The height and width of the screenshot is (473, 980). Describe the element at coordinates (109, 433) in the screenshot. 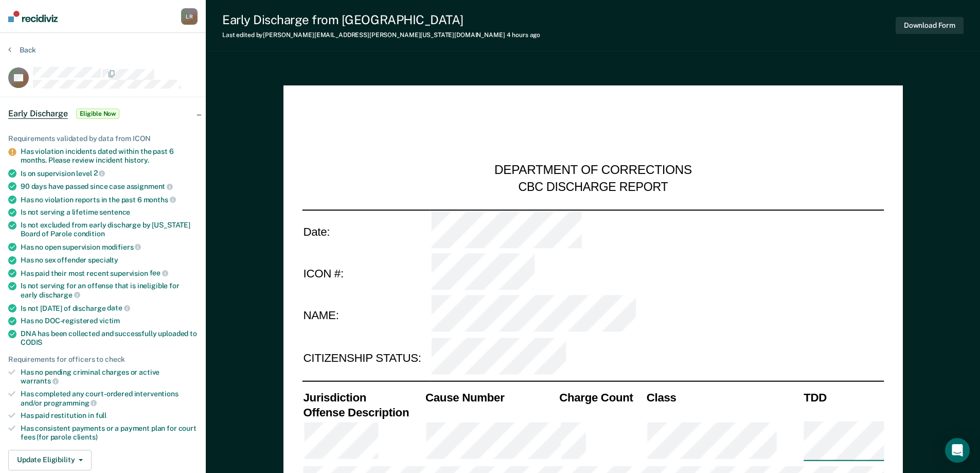

I see `div: Has consistent payments or a payment plan for court fees (for parole` at that location.